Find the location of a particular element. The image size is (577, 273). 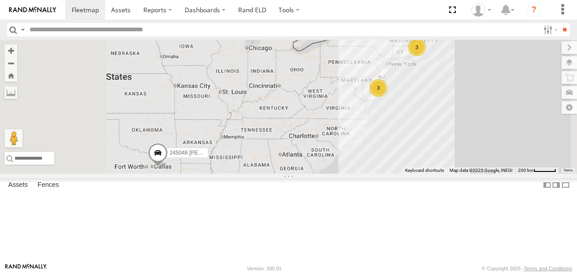

label: Search Filter Options is located at coordinates (550, 30).